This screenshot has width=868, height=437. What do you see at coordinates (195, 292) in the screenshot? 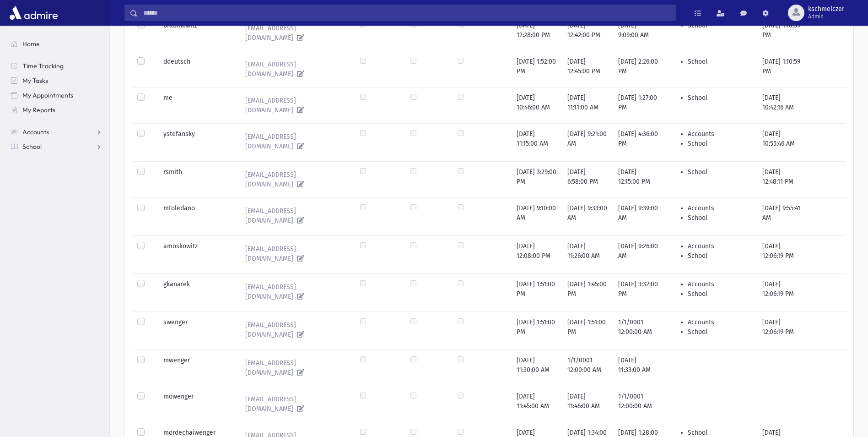
I see `td: gkanarek` at bounding box center [195, 292].